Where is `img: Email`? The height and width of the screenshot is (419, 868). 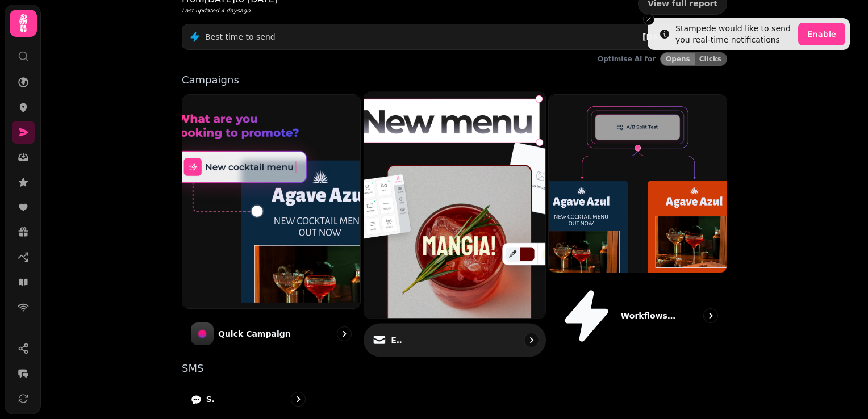 img: Email is located at coordinates (455, 206).